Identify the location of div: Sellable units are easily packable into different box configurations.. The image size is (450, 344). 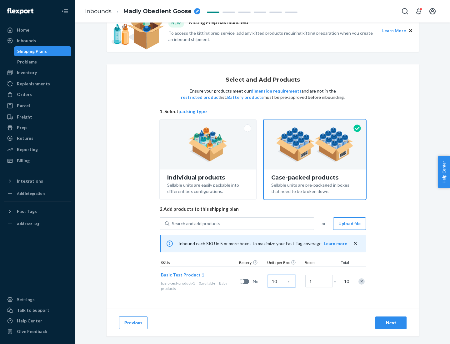
(208, 187).